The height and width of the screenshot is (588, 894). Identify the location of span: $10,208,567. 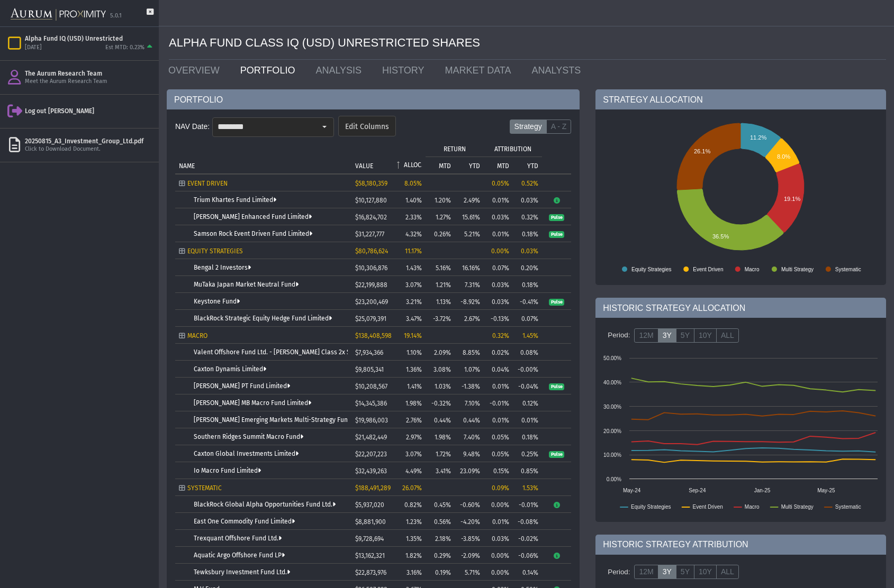
(371, 387).